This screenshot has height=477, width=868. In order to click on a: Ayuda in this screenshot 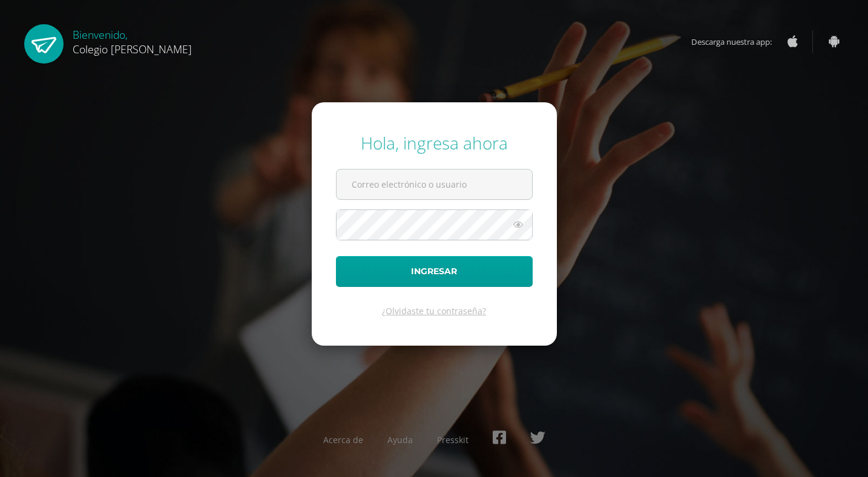, I will do `click(400, 440)`.